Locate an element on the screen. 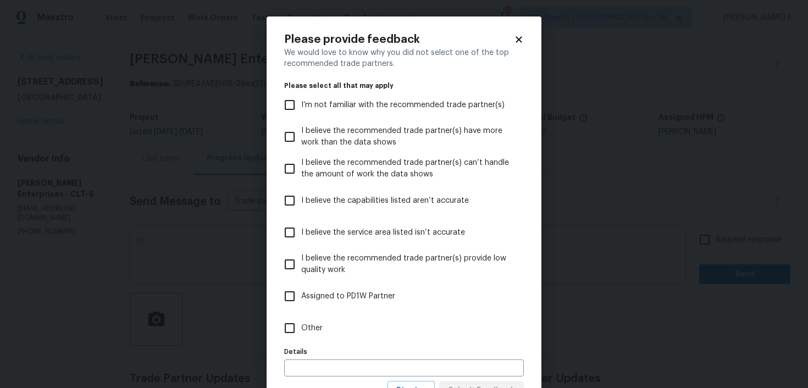 The height and width of the screenshot is (388, 808). span: I believe the capabilities listed aren’t accurate is located at coordinates (385, 201).